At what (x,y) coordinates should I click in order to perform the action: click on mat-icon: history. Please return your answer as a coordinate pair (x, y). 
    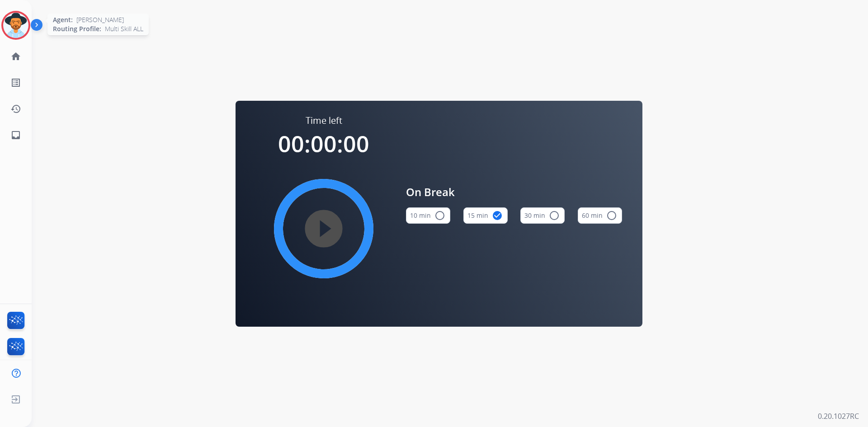
    Looking at the image, I should click on (16, 109).